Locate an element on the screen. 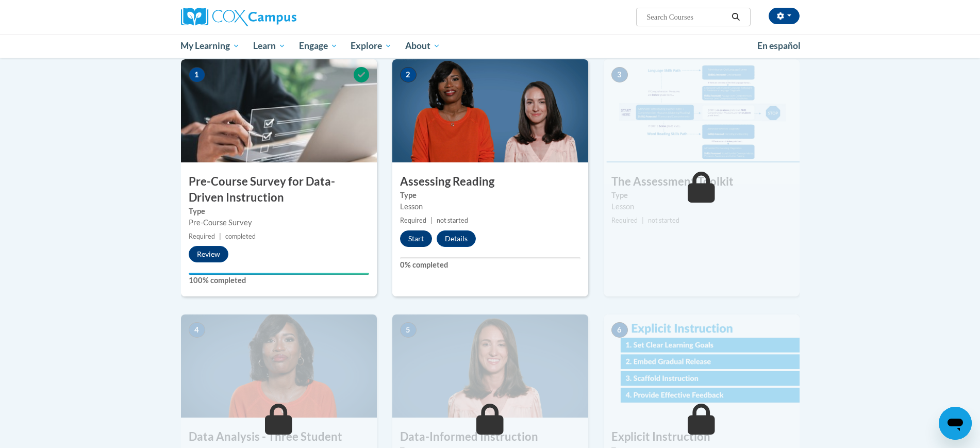 The image size is (980, 448). span: 3 is located at coordinates (620, 75).